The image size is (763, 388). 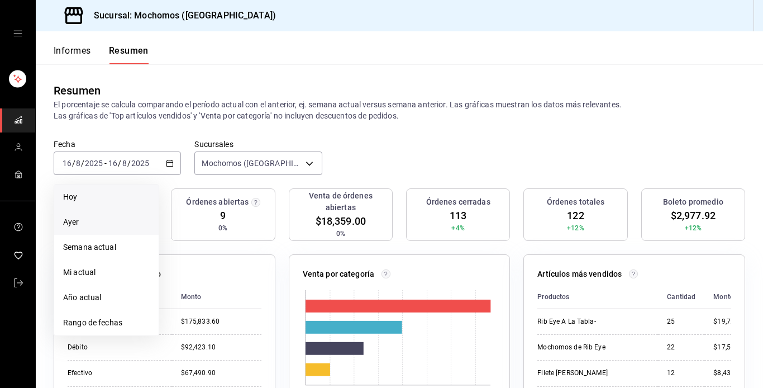 What do you see at coordinates (571, 347) in the screenshot?
I see `font: Mochomos de Rib Eye` at bounding box center [571, 347].